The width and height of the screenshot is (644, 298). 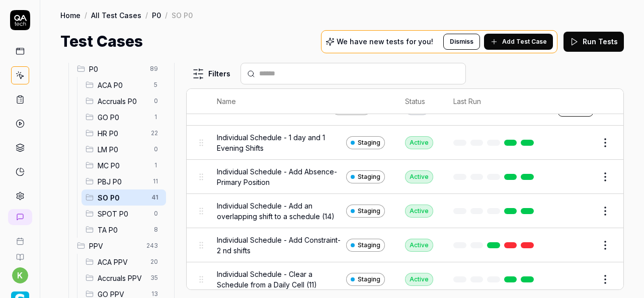 What do you see at coordinates (124, 278) in the screenshot?
I see `div: Drag to reorderAccruals PPV35` at bounding box center [124, 278].